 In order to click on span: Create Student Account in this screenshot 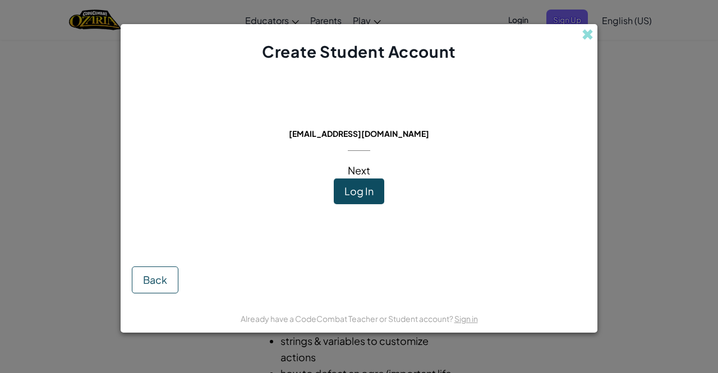, I will do `click(358, 51)`.